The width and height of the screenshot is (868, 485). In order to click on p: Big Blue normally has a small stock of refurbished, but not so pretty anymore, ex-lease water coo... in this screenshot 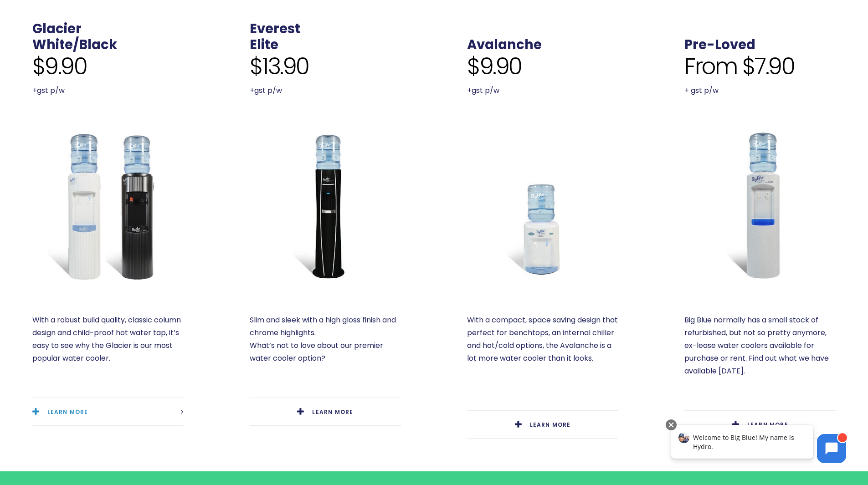, I will do `click(760, 346)`.